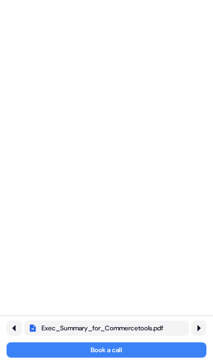 The height and width of the screenshot is (362, 213). I want to click on button: Exec_Summary_for_Commercetools.pdf, so click(107, 328).